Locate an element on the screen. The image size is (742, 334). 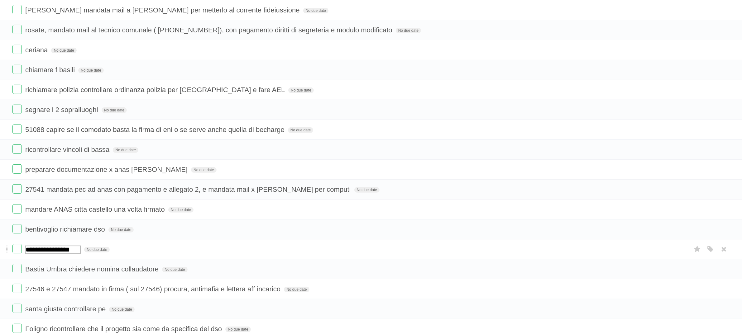
span: mandare ANAS citta castello una volta firmato is located at coordinates (96, 209).